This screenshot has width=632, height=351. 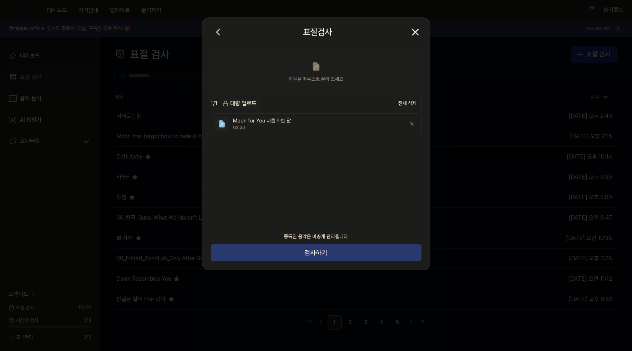 I want to click on span: 을 마우스로 끌어 오세요, so click(x=316, y=79).